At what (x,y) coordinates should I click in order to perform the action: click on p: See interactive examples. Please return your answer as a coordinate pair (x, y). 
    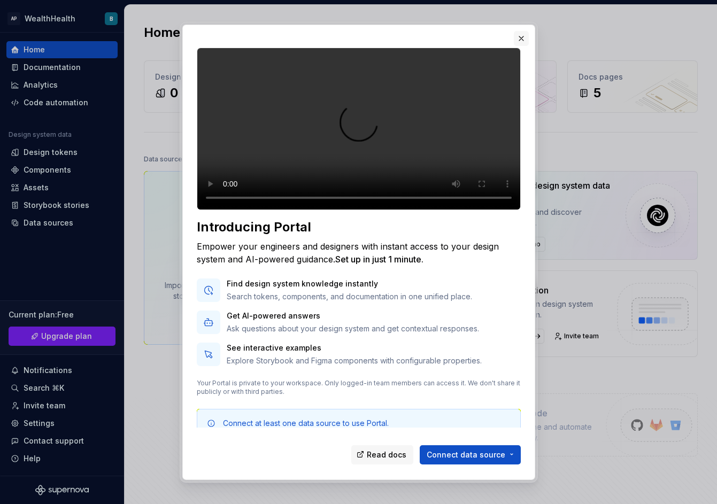
    Looking at the image, I should click on (354, 348).